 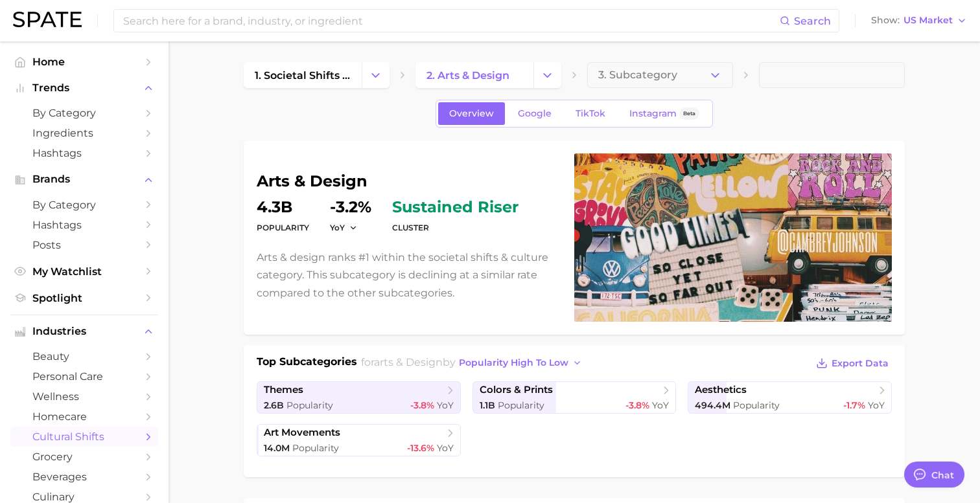 What do you see at coordinates (520, 363) in the screenshot?
I see `button: popularity high to low` at bounding box center [520, 363].